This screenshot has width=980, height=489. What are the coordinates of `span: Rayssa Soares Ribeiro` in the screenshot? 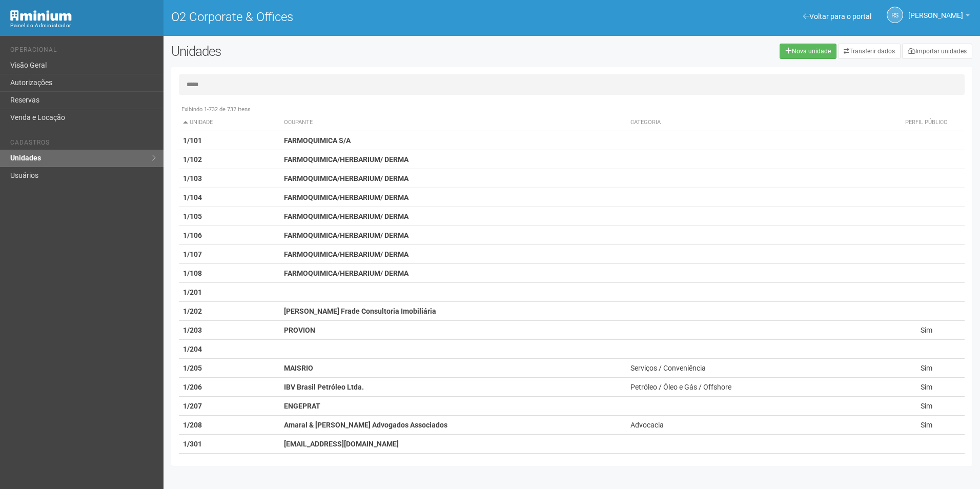 It's located at (935, 11).